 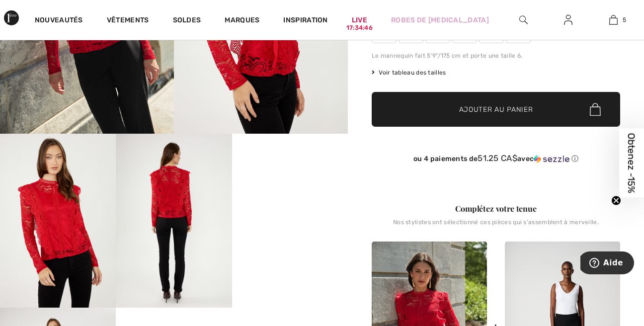 I want to click on div: Complétez votre tenue, so click(x=496, y=209).